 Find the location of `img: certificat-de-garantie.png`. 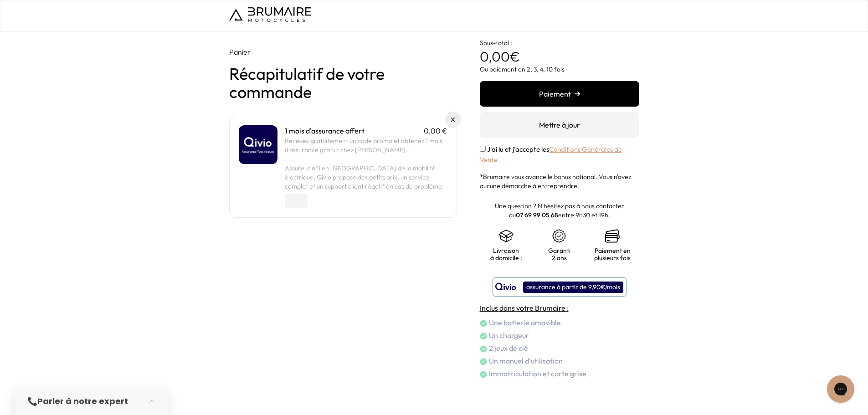

img: certificat-de-garantie.png is located at coordinates (559, 236).